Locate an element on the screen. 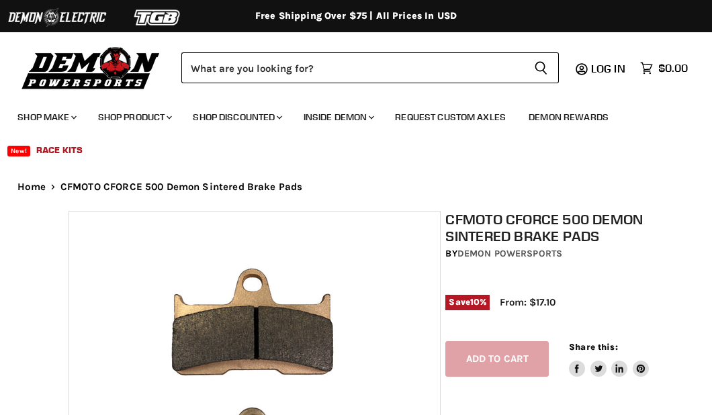 The height and width of the screenshot is (415, 712). a: Demon Powersports is located at coordinates (510, 253).